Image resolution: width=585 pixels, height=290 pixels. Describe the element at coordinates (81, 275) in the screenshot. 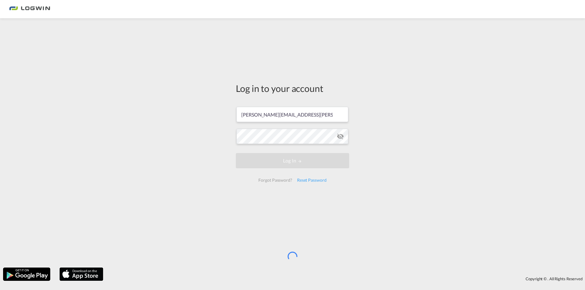

I see `img: apple.png` at that location.